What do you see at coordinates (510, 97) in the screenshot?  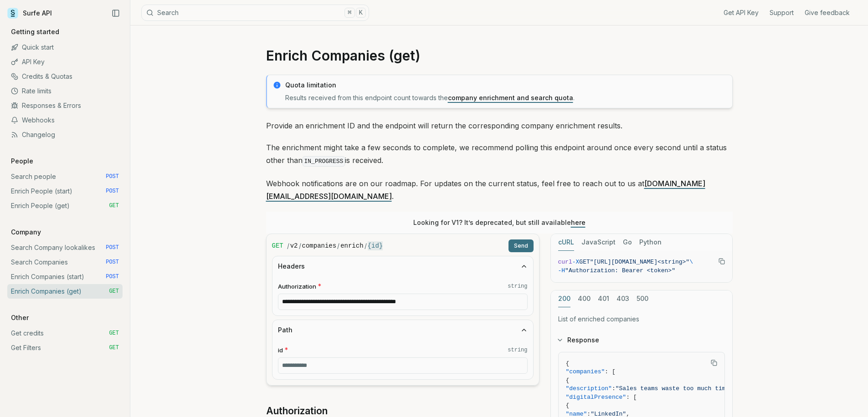 I see `a: company enrichment and search quota` at bounding box center [510, 97].